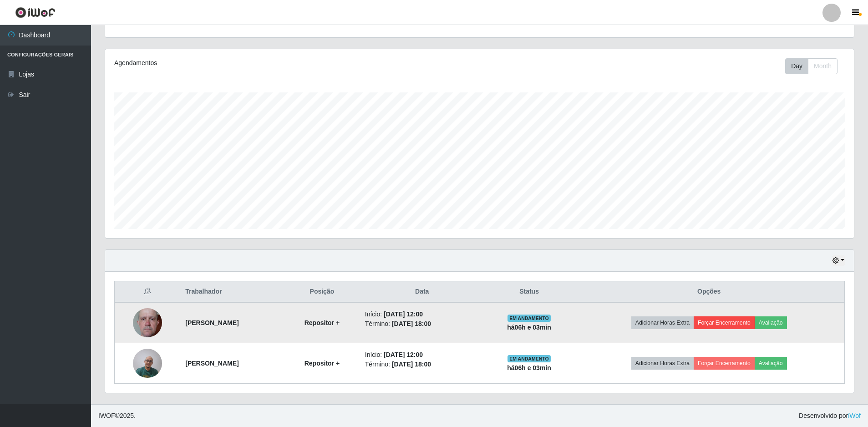 The height and width of the screenshot is (427, 868). Describe the element at coordinates (262, 63) in the screenshot. I see `div: Agendamentos` at that location.